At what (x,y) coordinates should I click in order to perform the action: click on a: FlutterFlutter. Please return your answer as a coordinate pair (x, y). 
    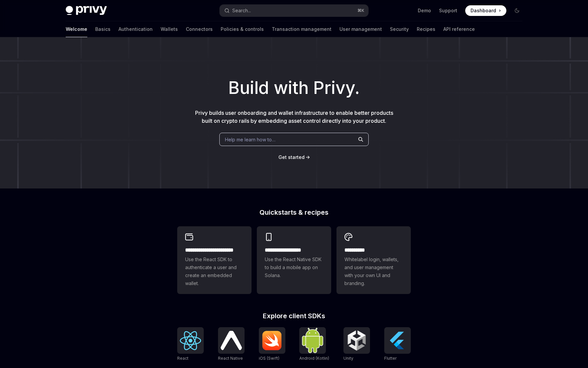
    Looking at the image, I should click on (398, 344).